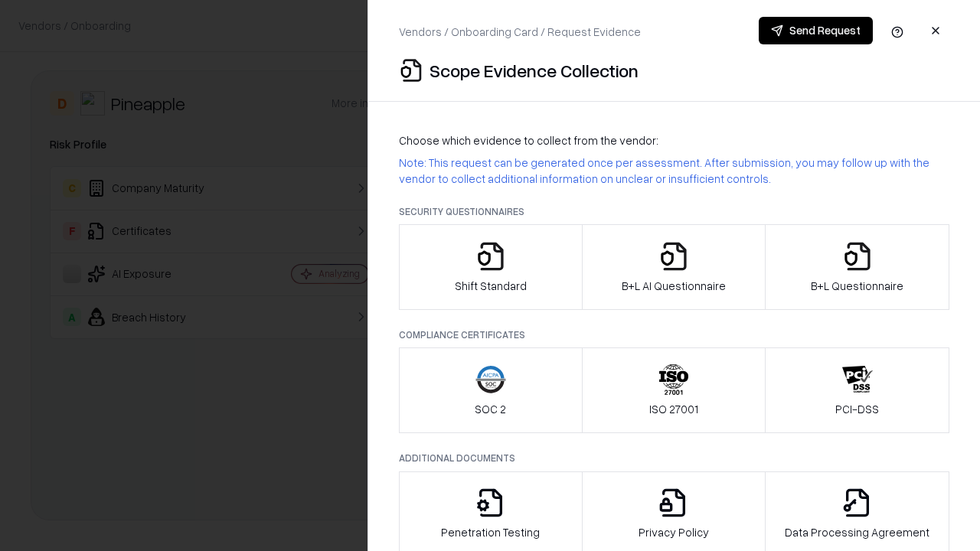 This screenshot has height=551, width=980. Describe the element at coordinates (857, 267) in the screenshot. I see `button: B+L Questionnaire` at that location.